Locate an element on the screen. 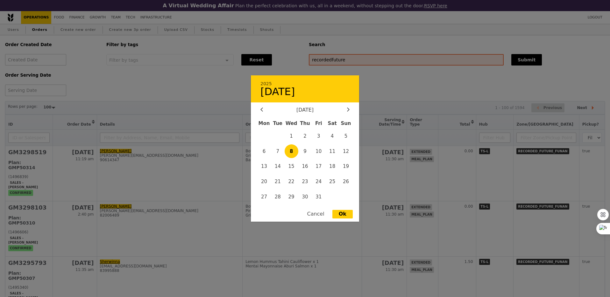  span: 9 is located at coordinates (305, 151).